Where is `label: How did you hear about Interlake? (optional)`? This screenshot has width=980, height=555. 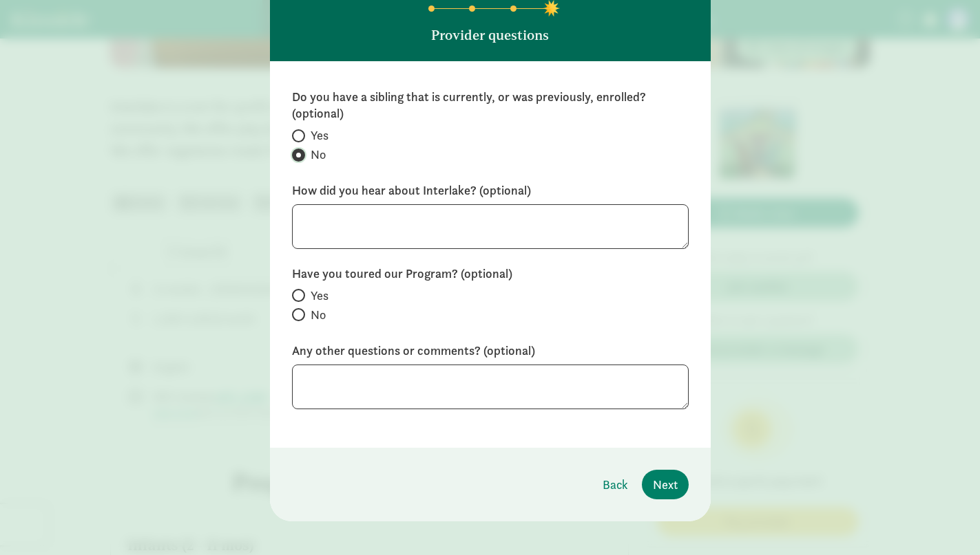 label: How did you hear about Interlake? (optional) is located at coordinates (490, 191).